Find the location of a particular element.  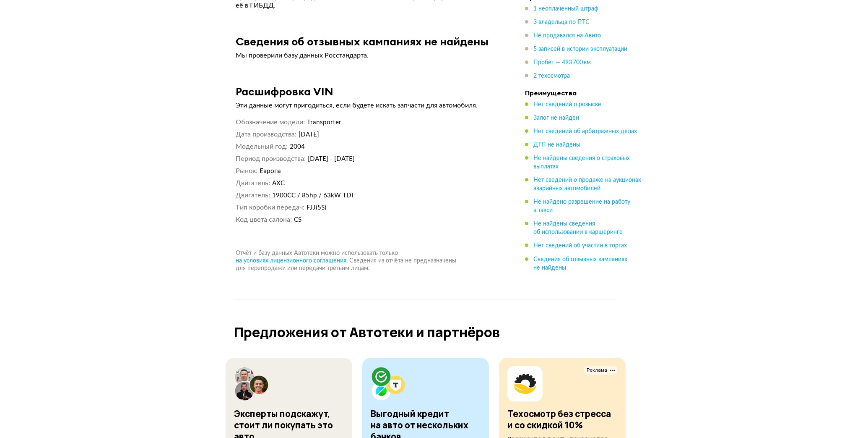

span: Transporter is located at coordinates (324, 122).